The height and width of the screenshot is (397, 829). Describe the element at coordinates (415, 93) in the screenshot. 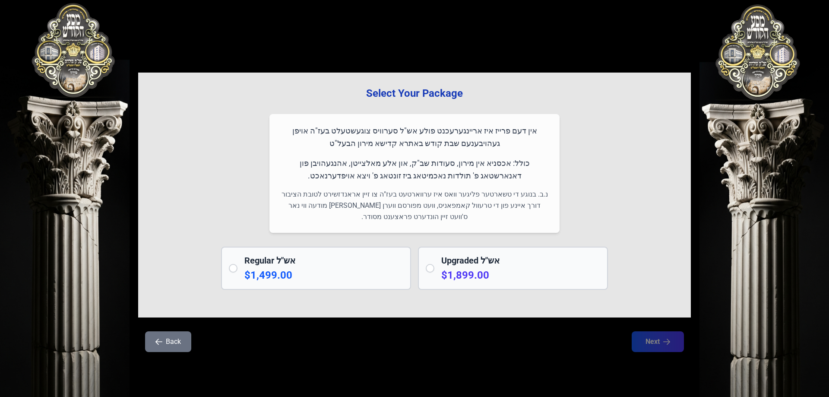

I see `h3: Select Your Package` at that location.